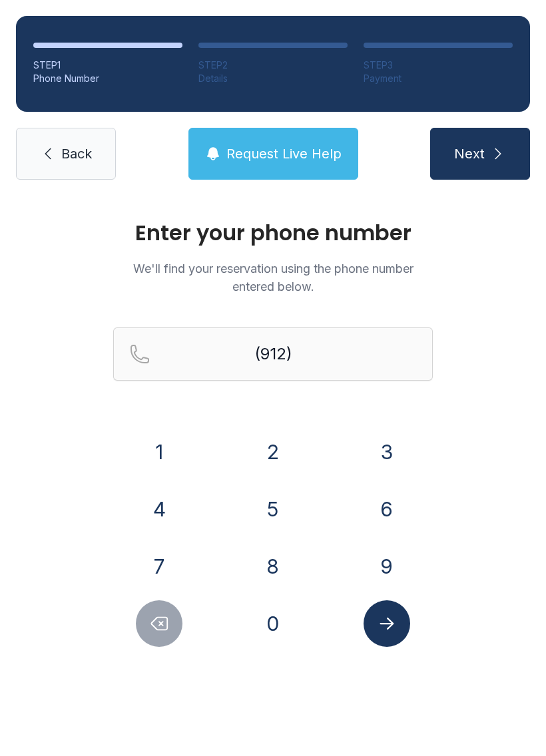 The image size is (546, 756). I want to click on div: STEP 1, so click(108, 65).